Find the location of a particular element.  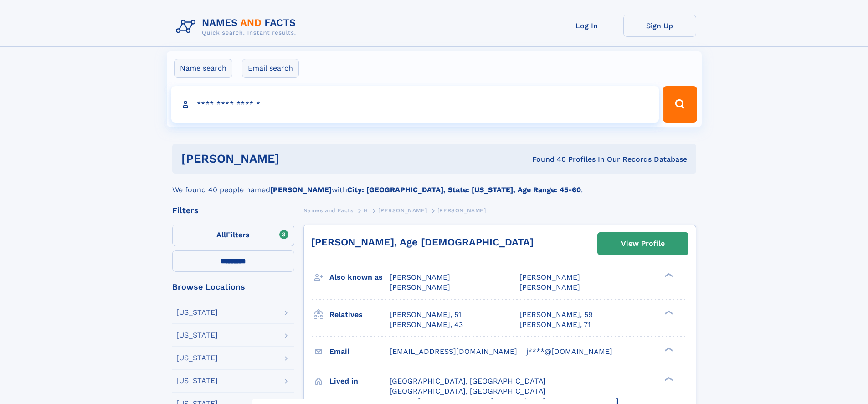

div: View Profile is located at coordinates (643, 244).